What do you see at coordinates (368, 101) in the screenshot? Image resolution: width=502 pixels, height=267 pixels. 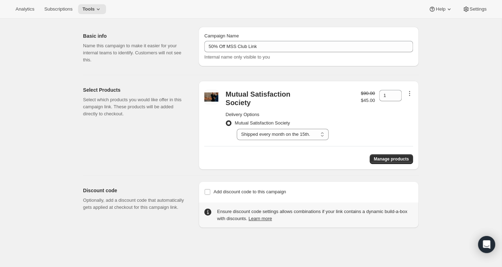 I see `div: $45.00` at bounding box center [368, 101].